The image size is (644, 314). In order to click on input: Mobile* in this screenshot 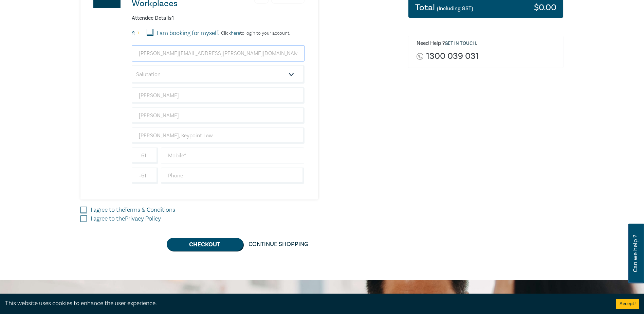, I will do `click(232, 156)`.